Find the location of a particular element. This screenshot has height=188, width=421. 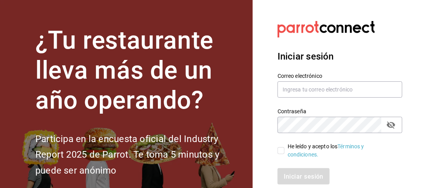

font: Participa en la encuesta oficial del Industry Report 2025 de Parrot. Te toma 5 minutos y puede se... is located at coordinates (127, 155).